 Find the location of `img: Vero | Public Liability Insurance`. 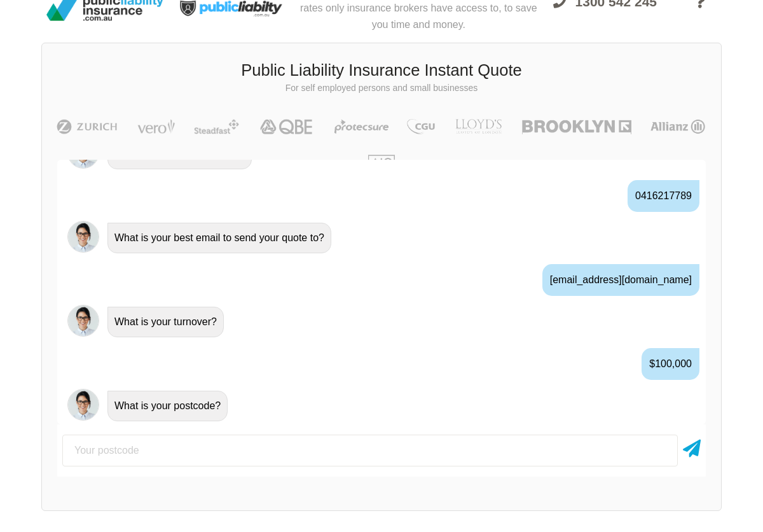

img: Vero | Public Liability Insurance is located at coordinates (156, 127).